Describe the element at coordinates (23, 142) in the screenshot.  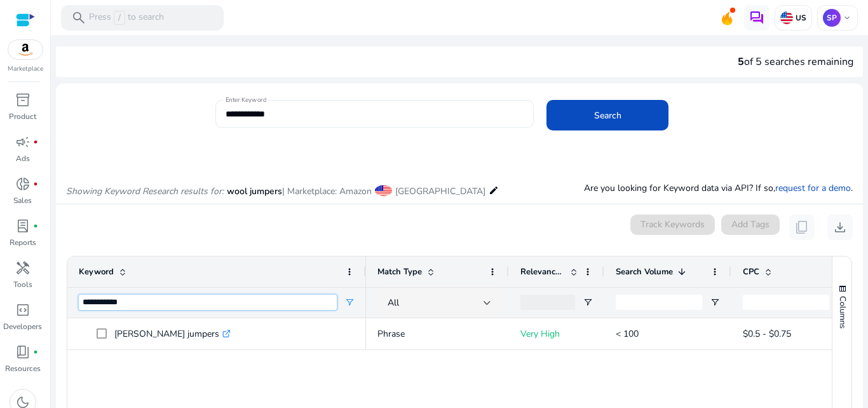
I see `span: campaign` at that location.